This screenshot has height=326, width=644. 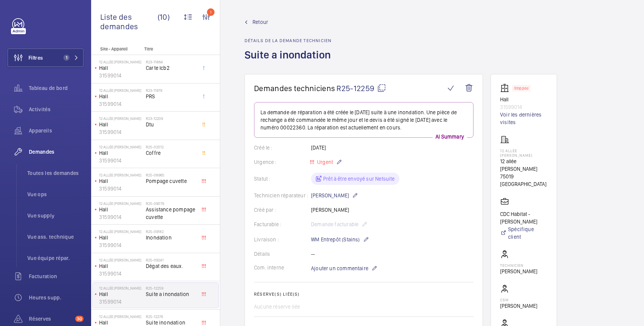 I want to click on span: Suite a inondation, so click(x=171, y=294).